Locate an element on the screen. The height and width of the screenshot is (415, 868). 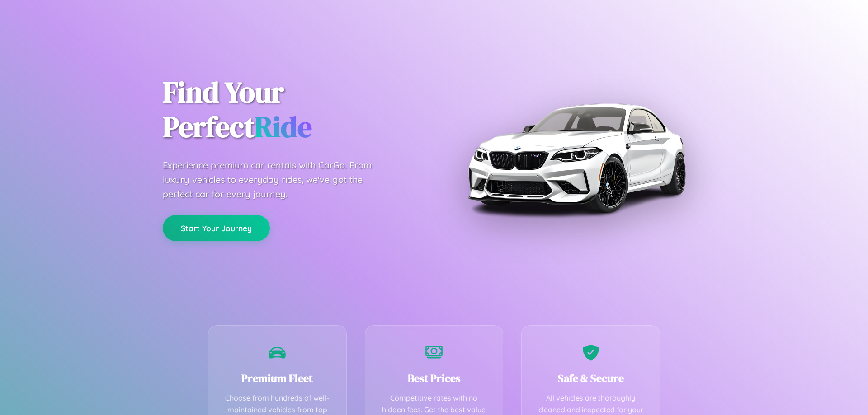
h3: Premium Fleet is located at coordinates (277, 379).